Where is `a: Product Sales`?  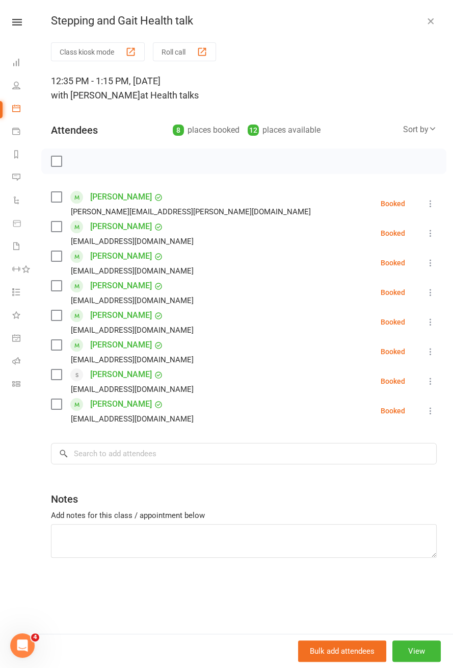 a: Product Sales is located at coordinates (23, 224).